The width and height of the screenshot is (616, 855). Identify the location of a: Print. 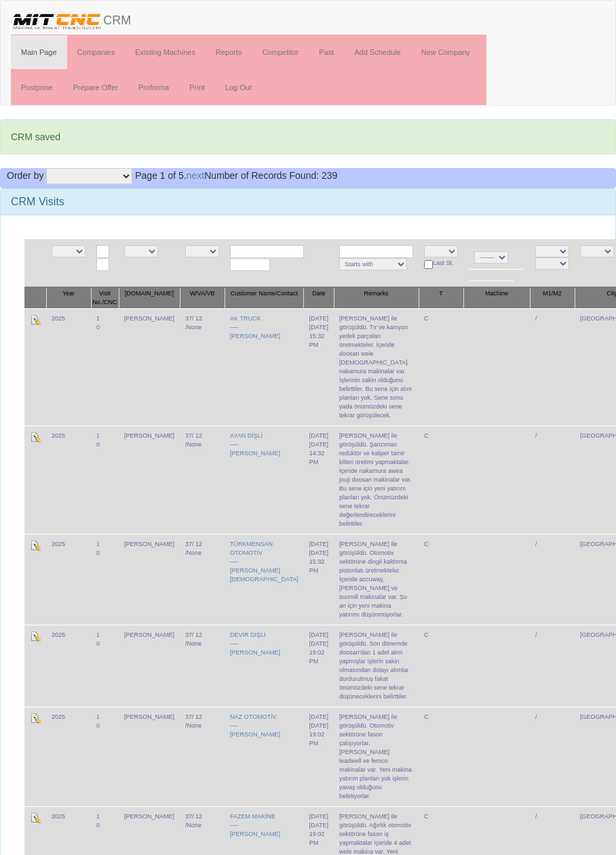
(197, 87).